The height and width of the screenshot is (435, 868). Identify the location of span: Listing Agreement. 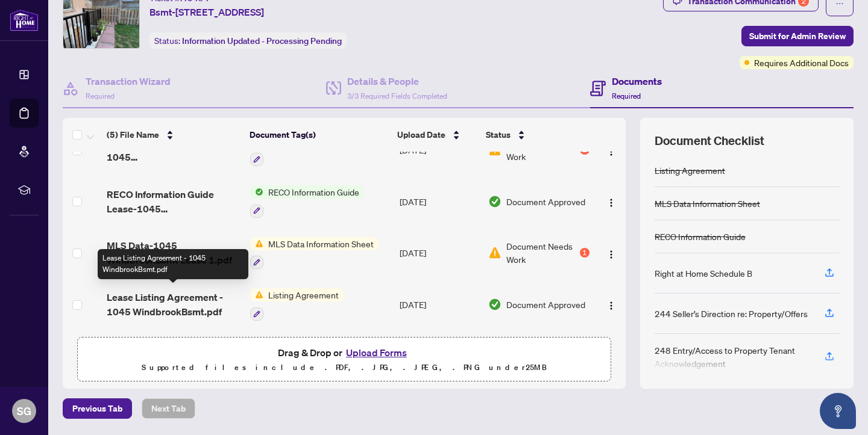
(303, 295).